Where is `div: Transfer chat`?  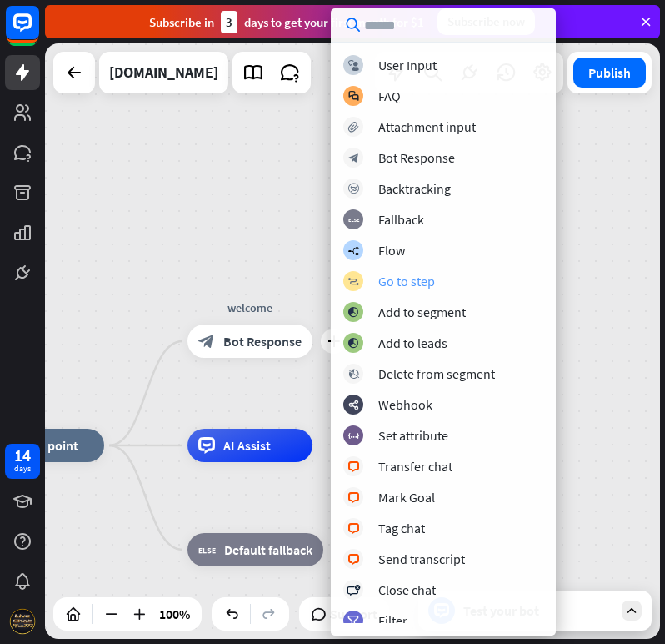
div: Transfer chat is located at coordinates (416, 467).